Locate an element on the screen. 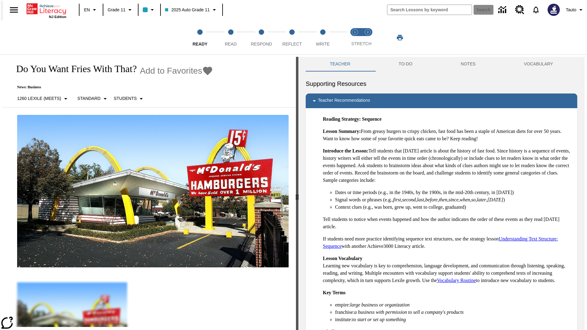 Image resolution: width=587 pixels, height=330 pixels. a: Resource Center, Will open in new tab is located at coordinates (520, 10).